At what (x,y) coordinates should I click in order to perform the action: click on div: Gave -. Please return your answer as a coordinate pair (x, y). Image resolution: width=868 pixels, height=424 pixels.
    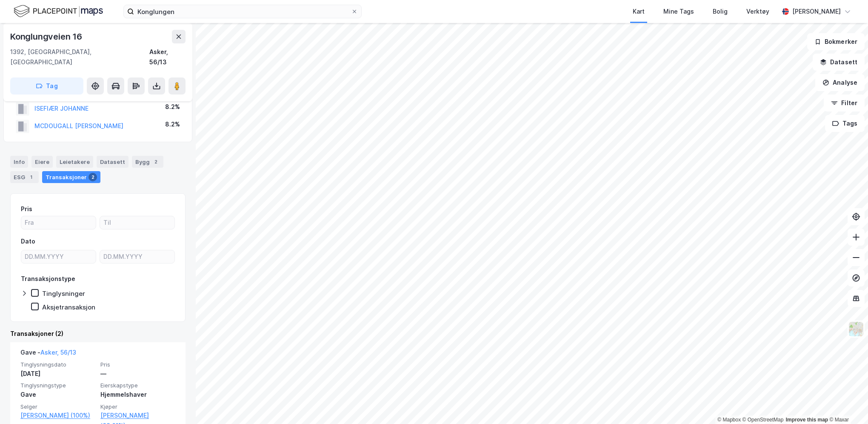
    Looking at the image, I should click on (48, 354).